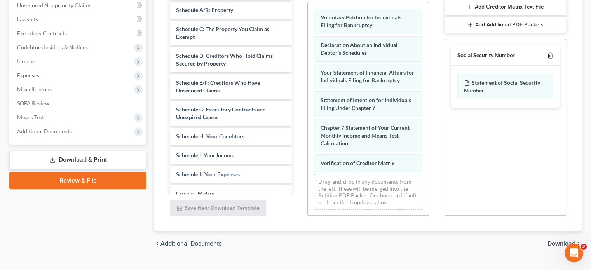 Image resolution: width=591 pixels, height=270 pixels. Describe the element at coordinates (157, 244) in the screenshot. I see `i: chevron_left` at that location.